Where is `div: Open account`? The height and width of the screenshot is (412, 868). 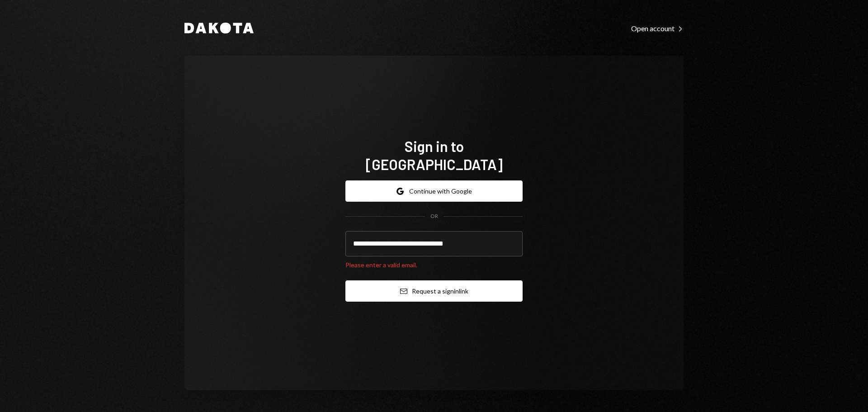
div: Open account is located at coordinates (657, 29).